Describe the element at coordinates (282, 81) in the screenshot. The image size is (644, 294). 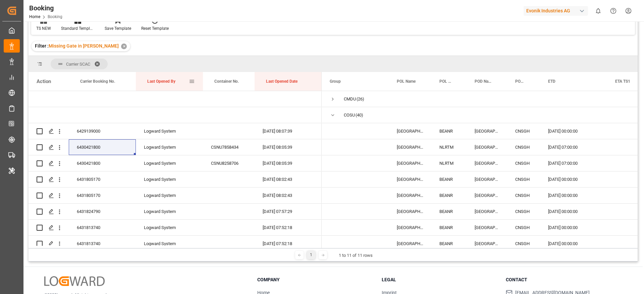
I see `span: Last Opened Date` at that location.